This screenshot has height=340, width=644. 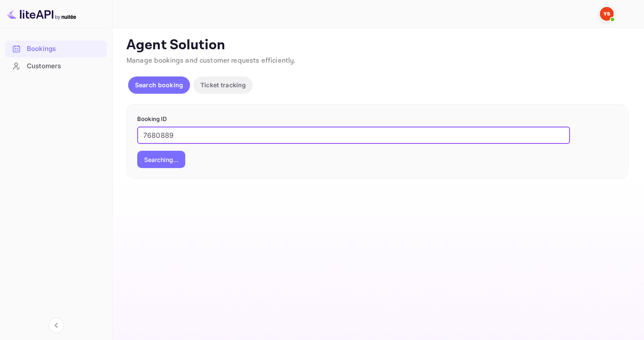 What do you see at coordinates (57, 326) in the screenshot?
I see `button: Collapse navigation` at bounding box center [57, 326].